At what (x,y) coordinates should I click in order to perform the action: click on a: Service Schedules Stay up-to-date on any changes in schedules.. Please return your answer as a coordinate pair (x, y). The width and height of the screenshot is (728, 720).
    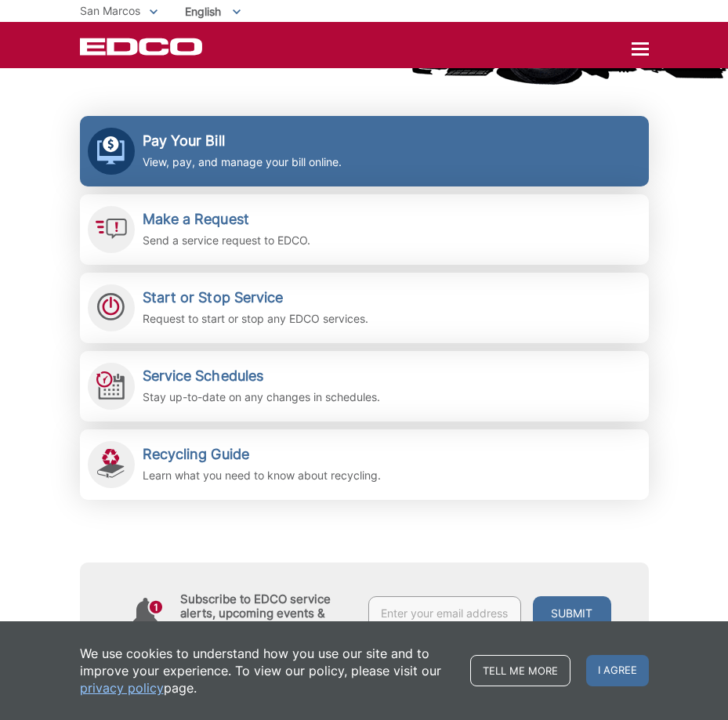
    Looking at the image, I should click on (364, 386).